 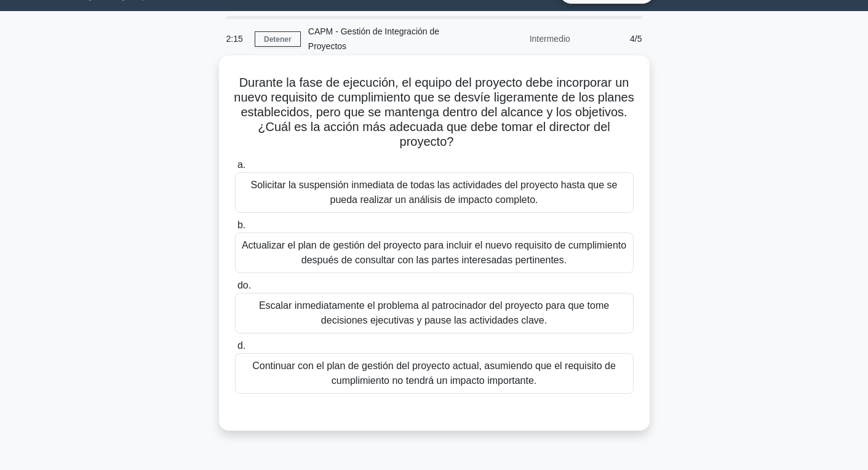 What do you see at coordinates (278, 39) in the screenshot?
I see `font: Detener` at bounding box center [278, 39].